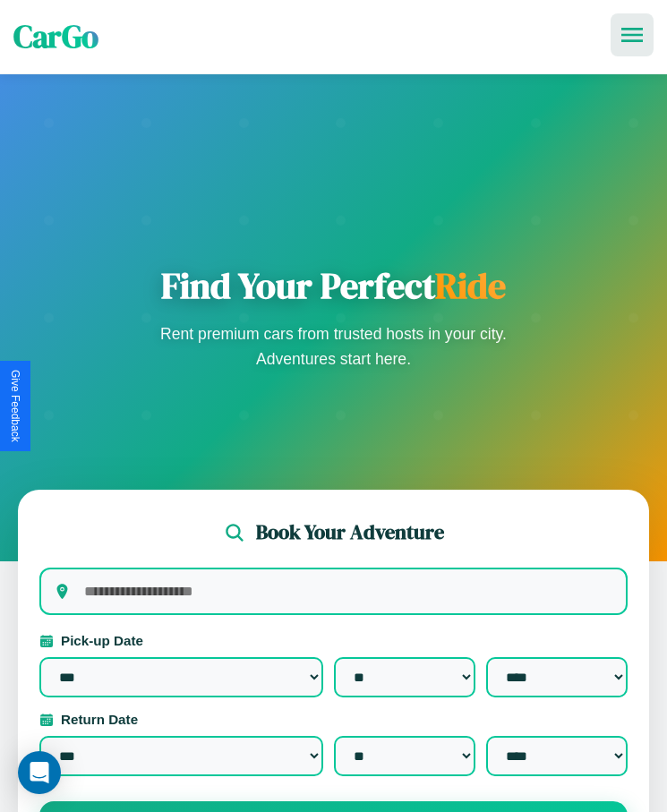  I want to click on span: Ride, so click(470, 286).